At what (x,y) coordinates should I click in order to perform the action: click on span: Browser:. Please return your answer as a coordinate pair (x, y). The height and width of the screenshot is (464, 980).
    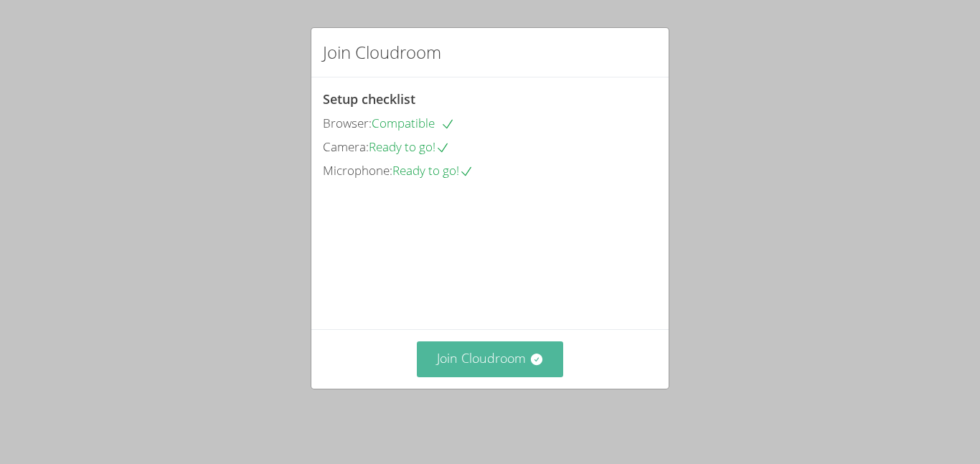
    Looking at the image, I should click on (347, 122).